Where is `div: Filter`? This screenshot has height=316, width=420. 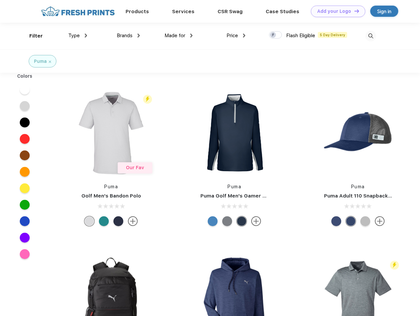 div: Filter is located at coordinates (36, 36).